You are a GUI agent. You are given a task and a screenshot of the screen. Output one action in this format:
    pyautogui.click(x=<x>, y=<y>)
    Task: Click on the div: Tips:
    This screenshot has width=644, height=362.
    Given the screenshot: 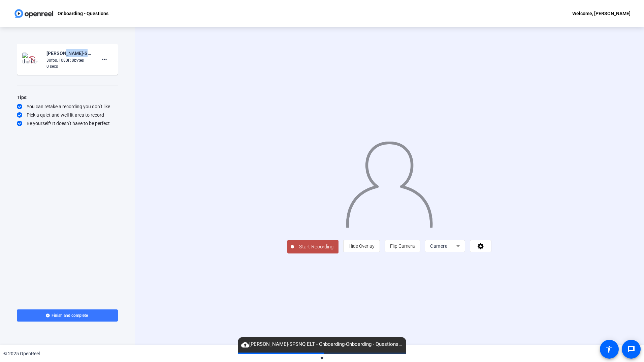 What is the action you would take?
    pyautogui.click(x=67, y=97)
    